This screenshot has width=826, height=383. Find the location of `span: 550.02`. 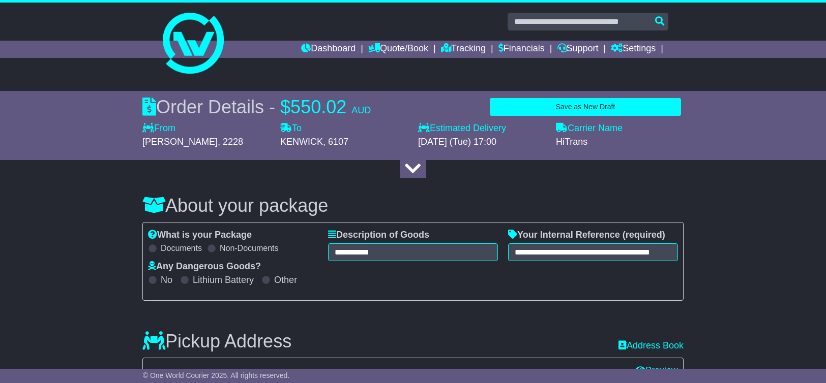

span: 550.02 is located at coordinates (318, 107).